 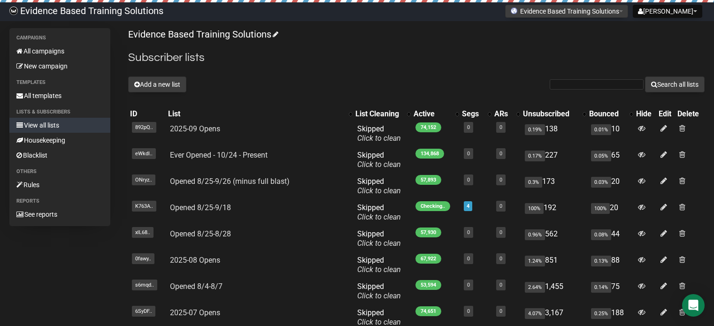 What do you see at coordinates (535, 156) in the screenshot?
I see `span: 0.17%` at bounding box center [535, 156].